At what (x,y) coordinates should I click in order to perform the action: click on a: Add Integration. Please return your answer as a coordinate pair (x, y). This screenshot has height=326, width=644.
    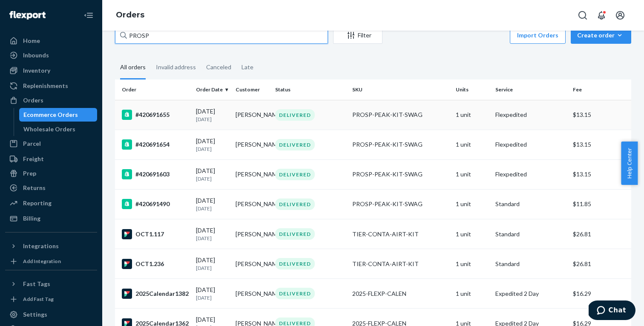
    Looking at the image, I should click on (51, 262).